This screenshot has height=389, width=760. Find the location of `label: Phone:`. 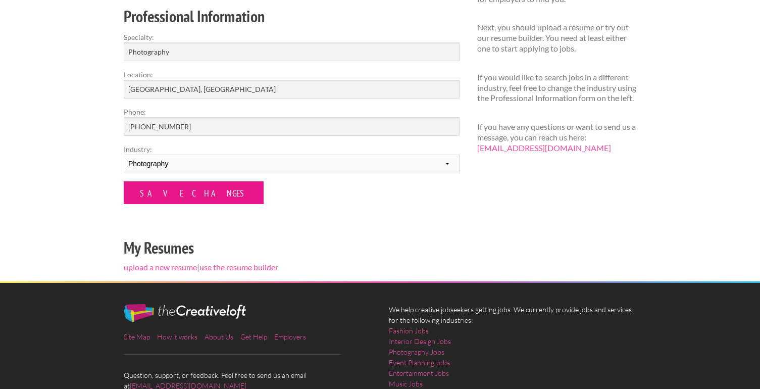

label: Phone: is located at coordinates (291, 112).